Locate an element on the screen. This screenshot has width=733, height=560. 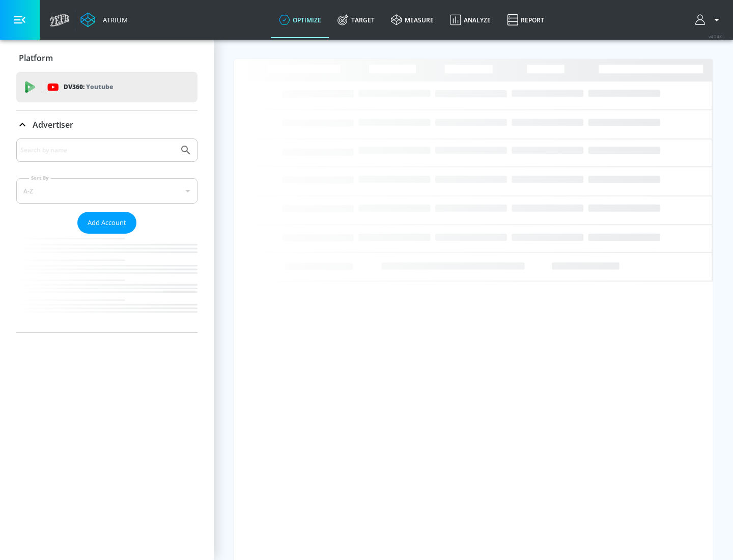
a: Target is located at coordinates (356, 20).